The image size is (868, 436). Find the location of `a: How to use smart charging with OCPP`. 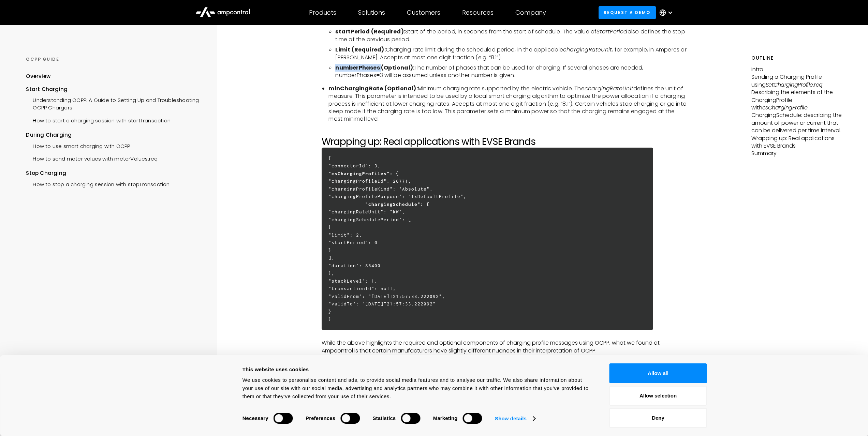

a: How to use smart charging with OCPP is located at coordinates (77, 145).